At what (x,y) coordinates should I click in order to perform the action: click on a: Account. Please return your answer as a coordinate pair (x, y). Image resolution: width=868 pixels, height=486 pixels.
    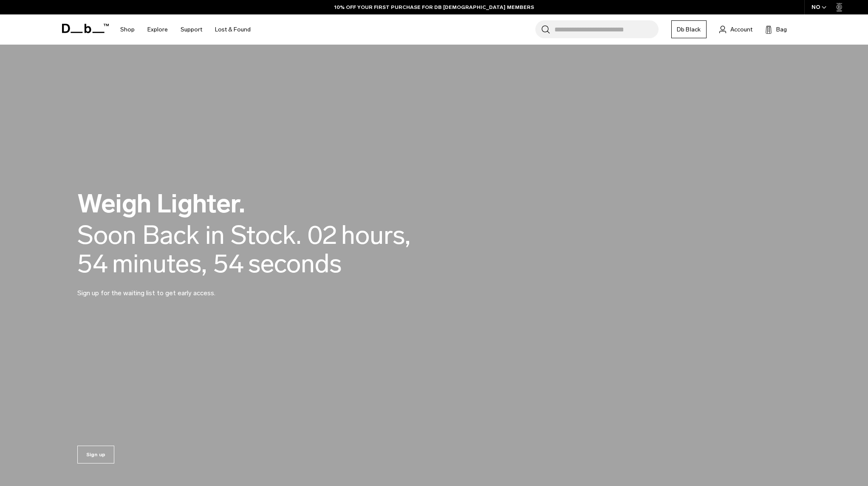
    Looking at the image, I should click on (736, 29).